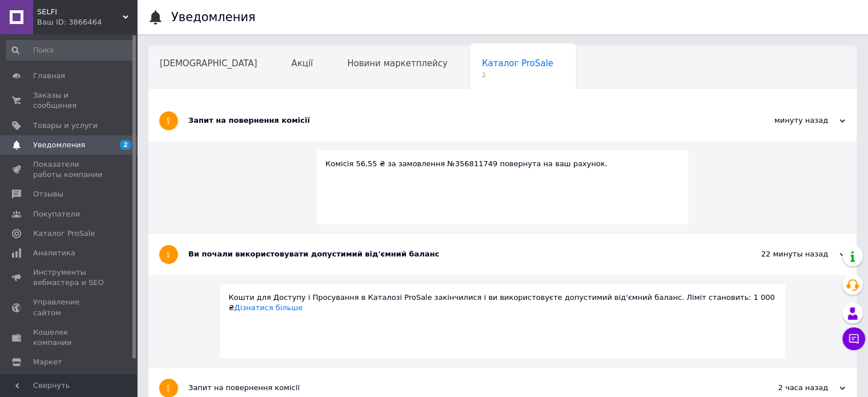 The image size is (868, 397). I want to click on span: Аналитика, so click(54, 253).